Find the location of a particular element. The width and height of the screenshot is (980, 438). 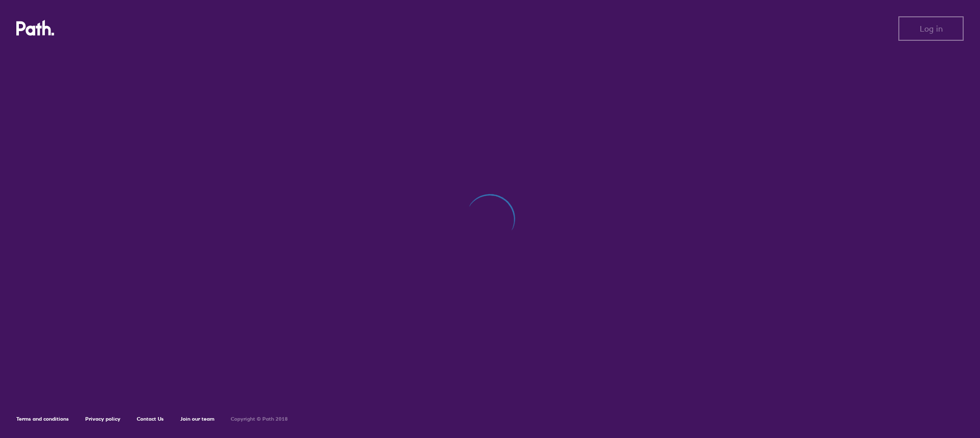

a: Terms and conditions is located at coordinates (42, 419).